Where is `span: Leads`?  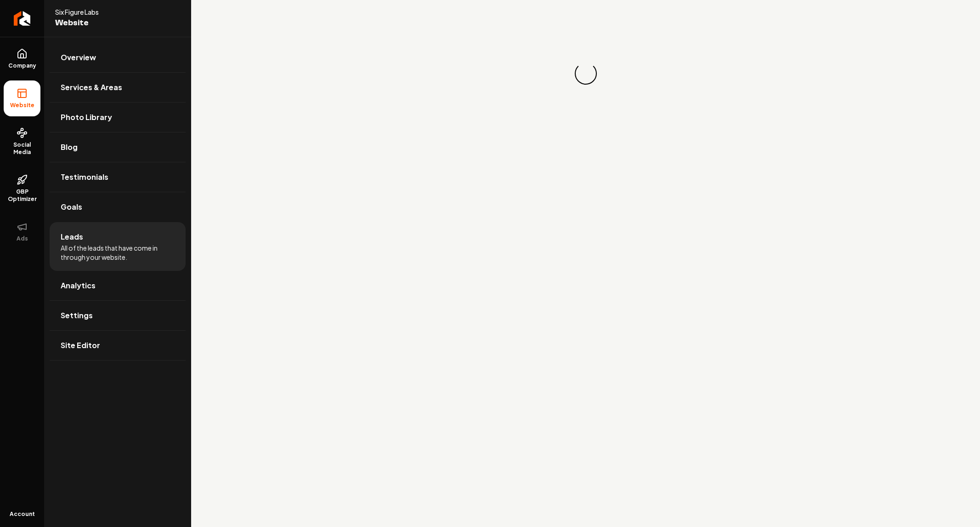 span: Leads is located at coordinates (72, 237).